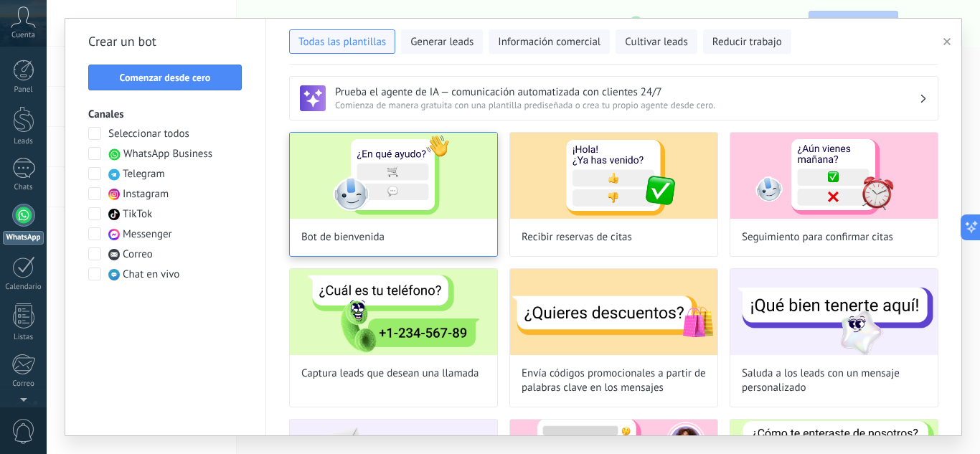  What do you see at coordinates (834, 312) in the screenshot?
I see `img: Saluda a los leads con un mensaje personalizado` at bounding box center [834, 312].